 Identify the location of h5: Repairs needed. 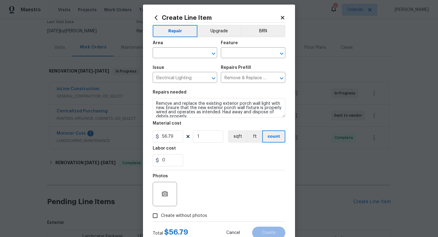
(169, 92).